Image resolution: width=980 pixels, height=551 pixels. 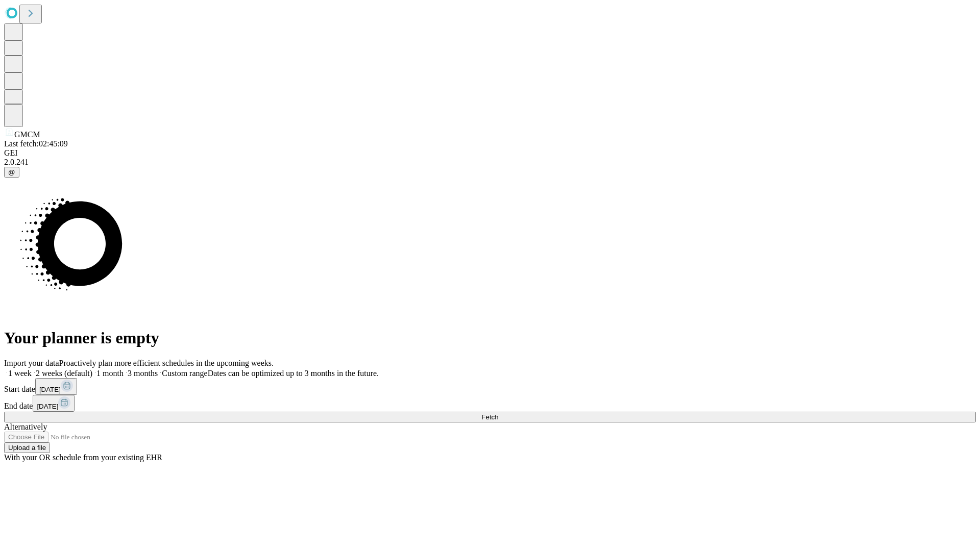 I want to click on span: GMCM, so click(x=27, y=134).